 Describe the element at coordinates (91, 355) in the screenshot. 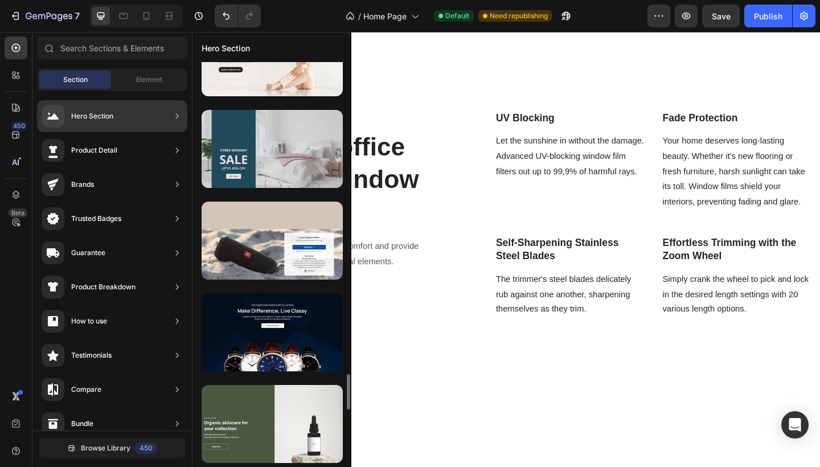

I see `div: Testimonials` at that location.